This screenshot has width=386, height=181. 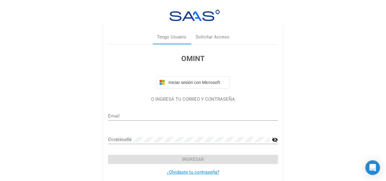 I want to click on span: Ingresar, so click(x=193, y=159).